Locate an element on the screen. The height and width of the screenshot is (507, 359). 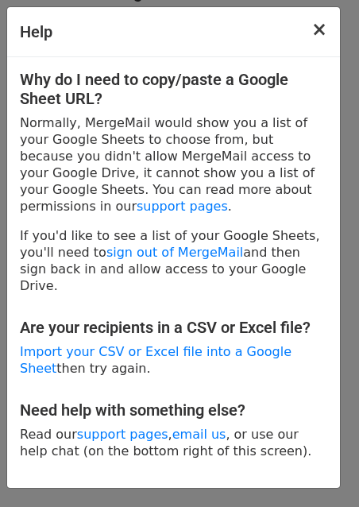
button: Close is located at coordinates (319, 29).